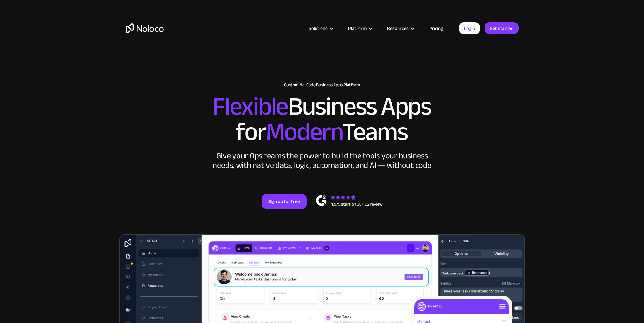 Image resolution: width=644 pixels, height=323 pixels. I want to click on a: Login, so click(470, 28).